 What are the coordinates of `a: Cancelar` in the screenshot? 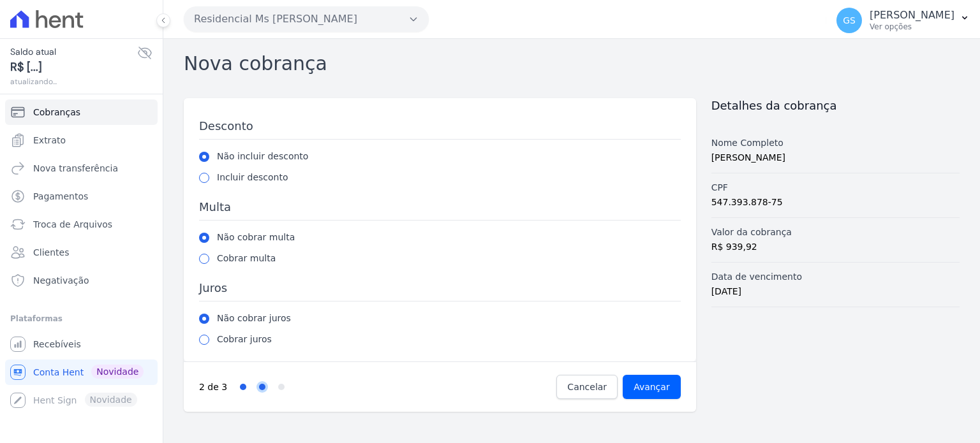 It's located at (587, 387).